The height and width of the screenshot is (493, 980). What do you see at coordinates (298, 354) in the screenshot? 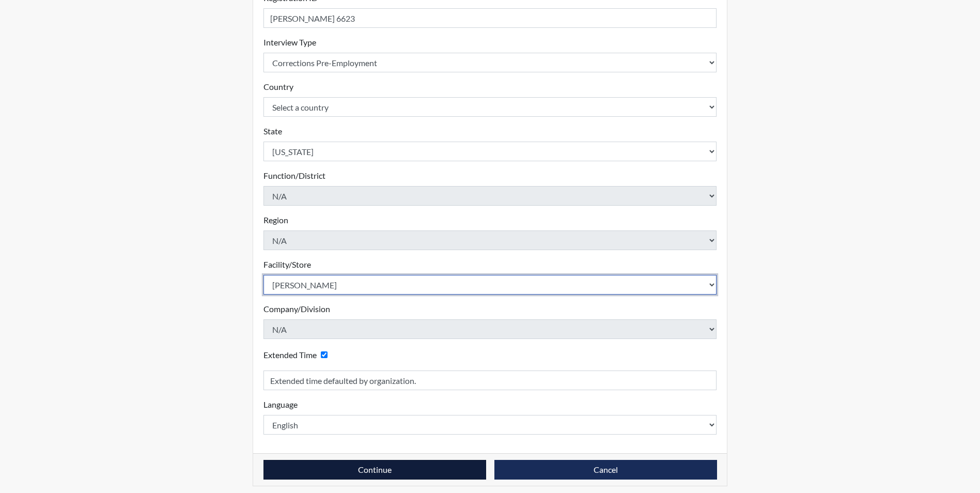
I see `div: Checking this box will provide the interviewee with an accomodation of extra time to answer each ...` at bounding box center [298, 354].